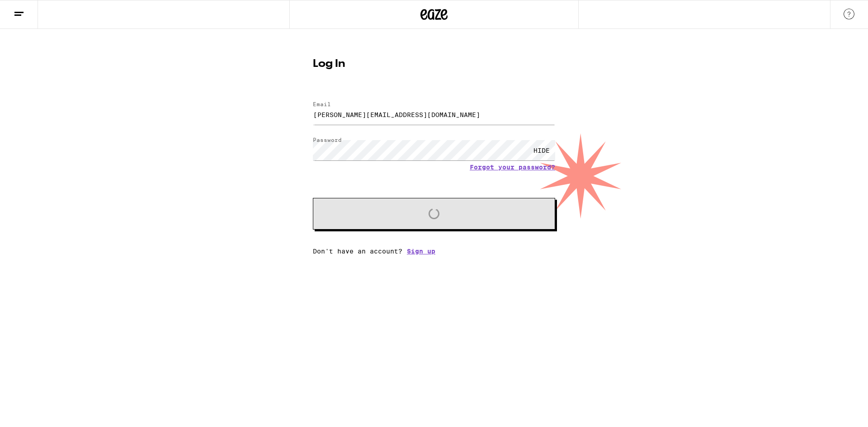  What do you see at coordinates (322, 104) in the screenshot?
I see `label: Email` at bounding box center [322, 104].